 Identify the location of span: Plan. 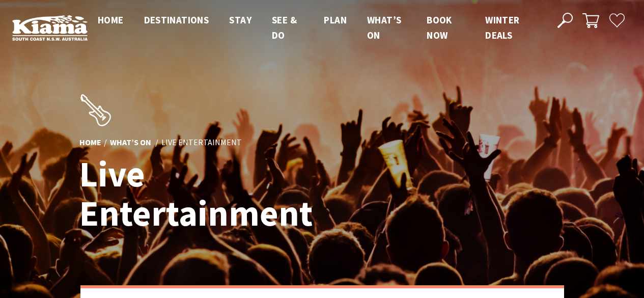
(335, 20).